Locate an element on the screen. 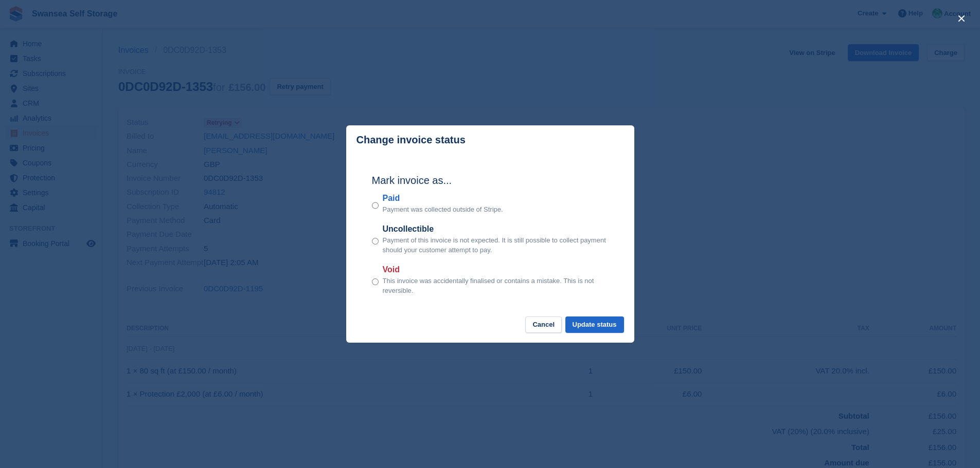 The image size is (980, 468). p: Change invoice status is located at coordinates (412, 140).